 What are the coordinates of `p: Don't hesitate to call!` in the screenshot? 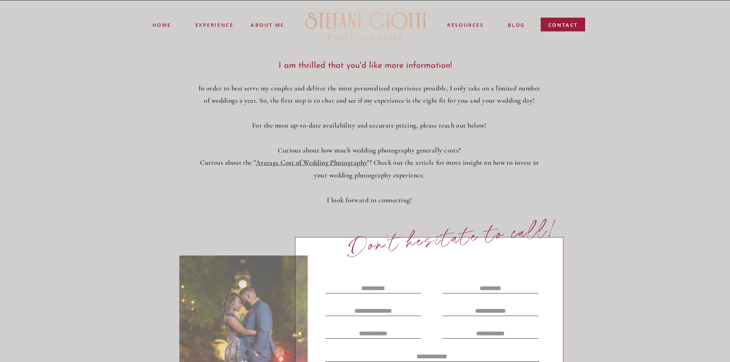 It's located at (453, 238).